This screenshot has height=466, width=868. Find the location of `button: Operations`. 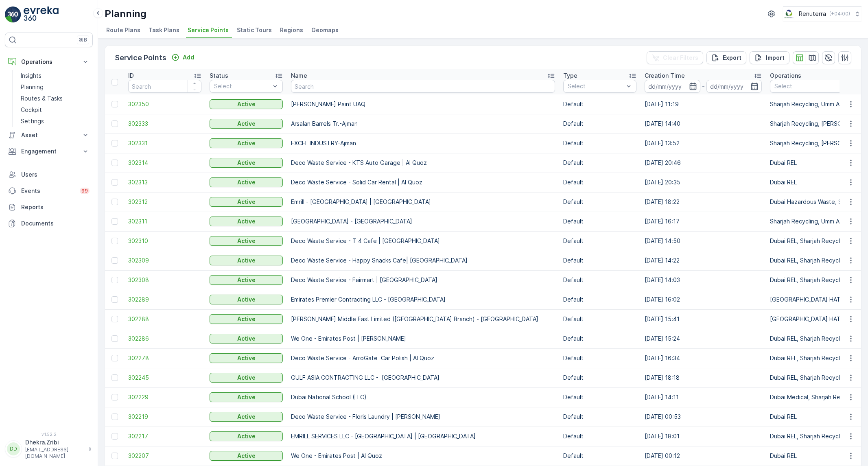

button: Operations is located at coordinates (48, 61).